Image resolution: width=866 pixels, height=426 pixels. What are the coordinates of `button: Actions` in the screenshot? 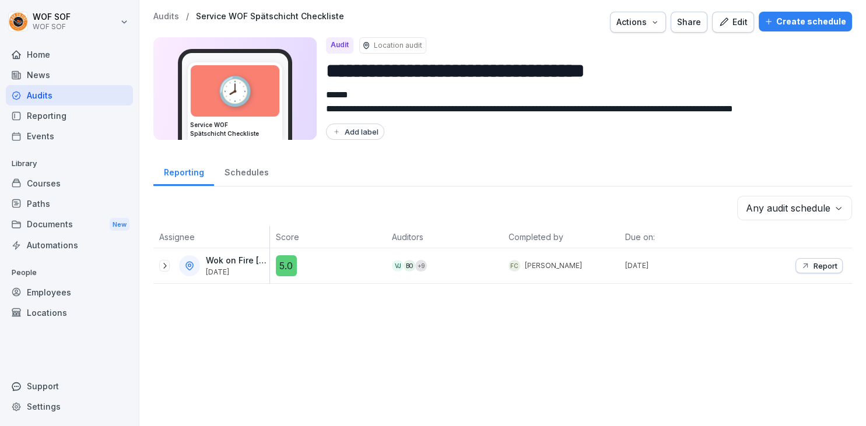 It's located at (638, 22).